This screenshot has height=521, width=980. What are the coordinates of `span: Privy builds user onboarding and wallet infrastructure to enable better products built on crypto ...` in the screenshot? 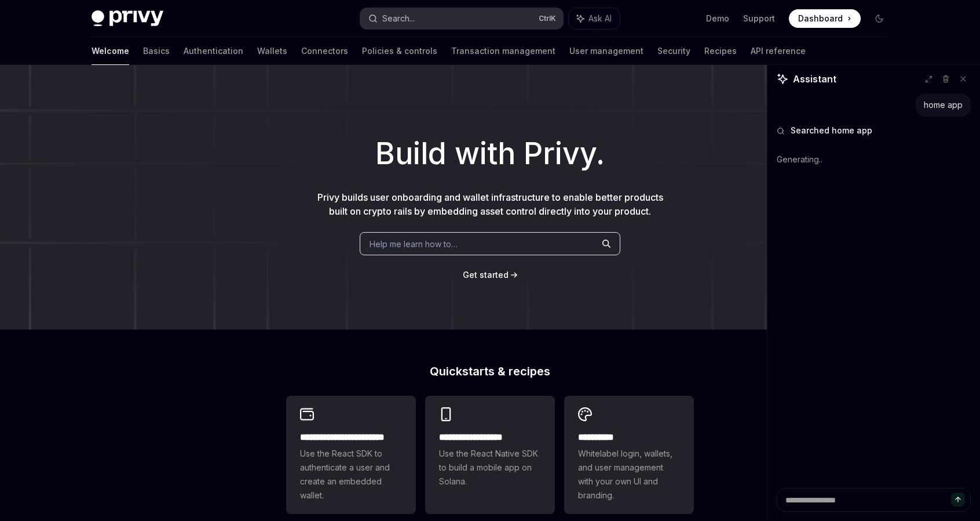 It's located at (490, 204).